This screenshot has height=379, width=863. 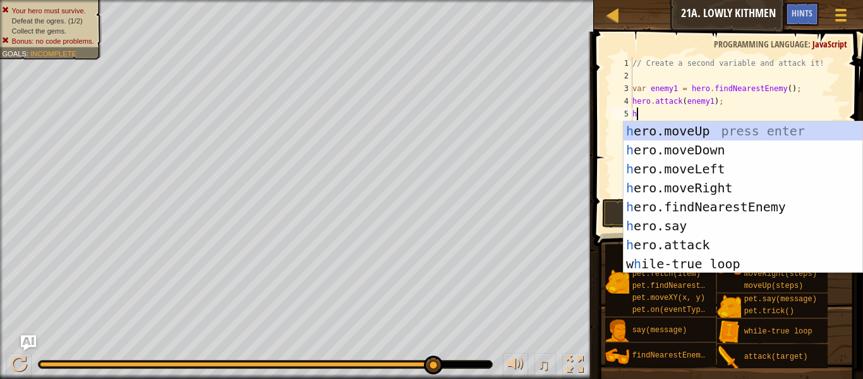 What do you see at coordinates (694, 286) in the screenshot?
I see `span: pet.findNearestByType(type)` at bounding box center [694, 286].